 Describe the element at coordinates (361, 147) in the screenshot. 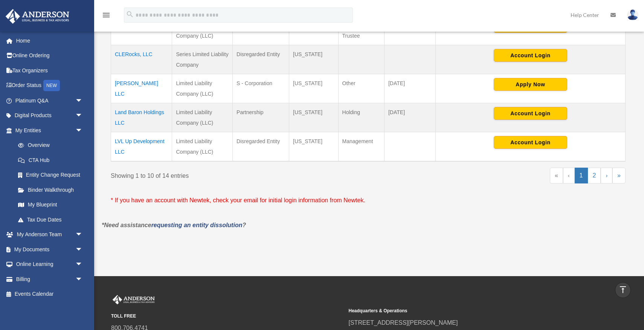

I see `td: Management` at that location.